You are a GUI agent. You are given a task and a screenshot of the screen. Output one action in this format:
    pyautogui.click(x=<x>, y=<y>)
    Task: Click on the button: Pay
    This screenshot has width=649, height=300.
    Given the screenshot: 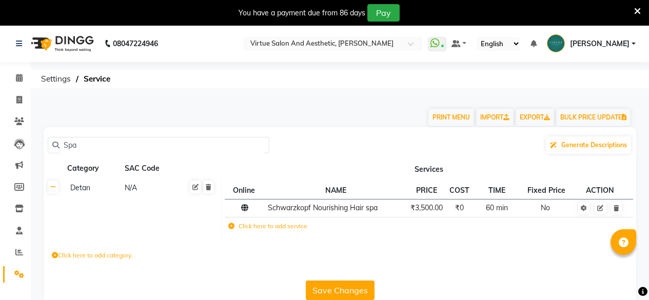 What is the action you would take?
    pyautogui.click(x=383, y=13)
    